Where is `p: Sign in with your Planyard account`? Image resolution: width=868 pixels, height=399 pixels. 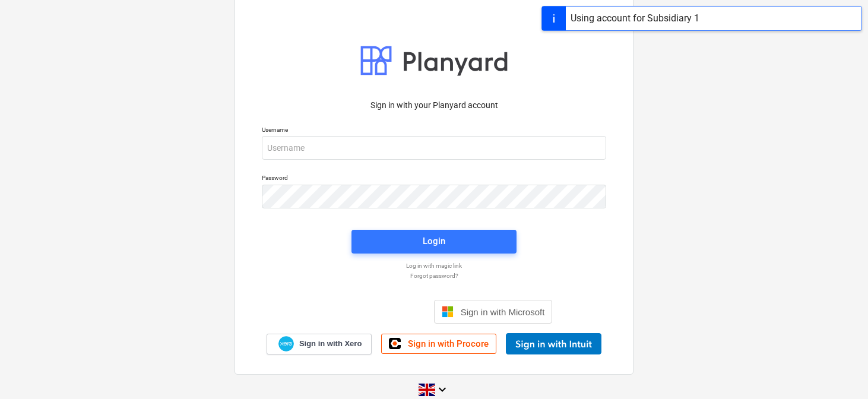
p: Sign in with your Planyard account is located at coordinates (434, 105).